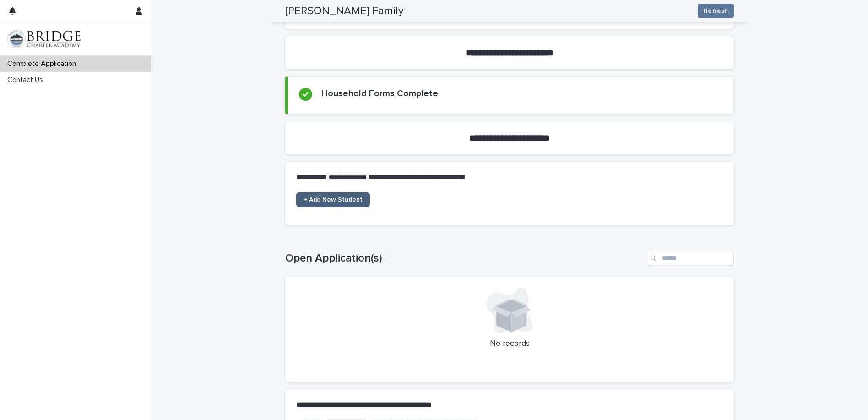 This screenshot has width=868, height=420. What do you see at coordinates (464, 258) in the screenshot?
I see `h1: Open Application(s)` at bounding box center [464, 258].